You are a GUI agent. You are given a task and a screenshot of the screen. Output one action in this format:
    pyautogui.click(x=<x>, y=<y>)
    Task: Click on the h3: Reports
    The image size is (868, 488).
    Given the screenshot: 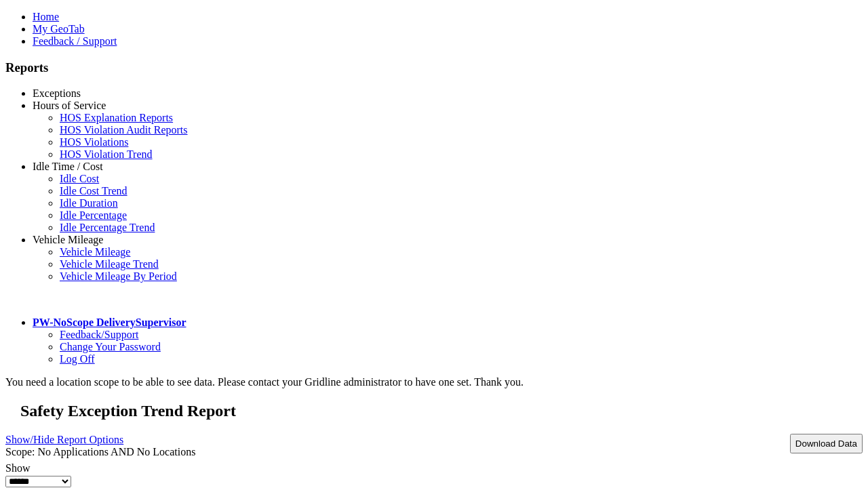 What is the action you would take?
    pyautogui.click(x=434, y=68)
    